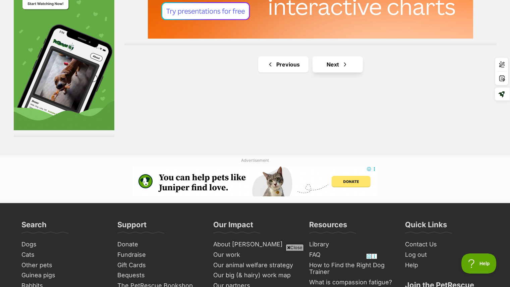 Image resolution: width=510 pixels, height=287 pixels. I want to click on h3: Resources, so click(328, 226).